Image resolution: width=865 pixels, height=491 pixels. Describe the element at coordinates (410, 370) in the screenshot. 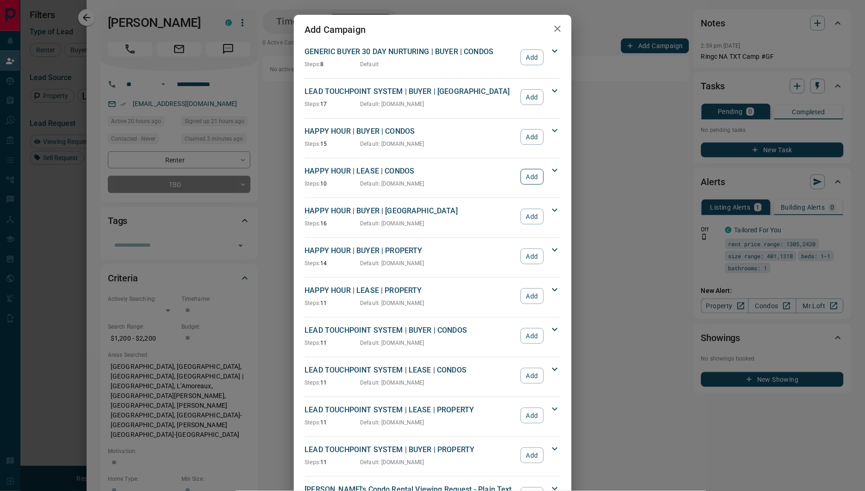

I see `p: LEAD TOUCHPOINT SYSTEM | LEASE | CONDOS` at that location.